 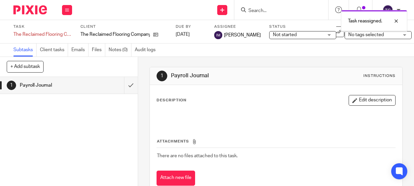 What do you see at coordinates (173, 142) in the screenshot?
I see `span: Attachments` at bounding box center [173, 142].